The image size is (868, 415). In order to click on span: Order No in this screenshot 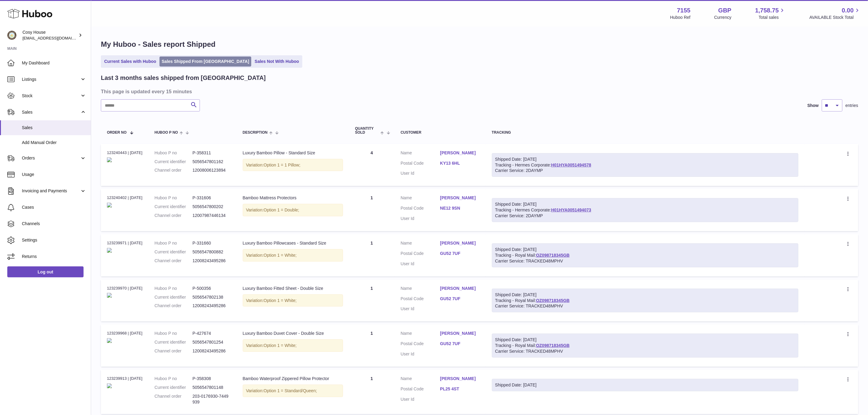, I will do `click(117, 132)`.